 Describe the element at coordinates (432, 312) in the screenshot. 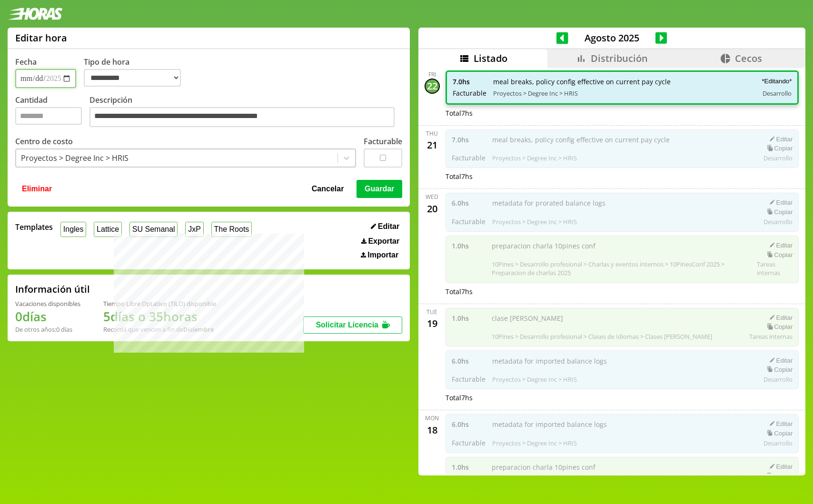

I see `div: Tue` at that location.